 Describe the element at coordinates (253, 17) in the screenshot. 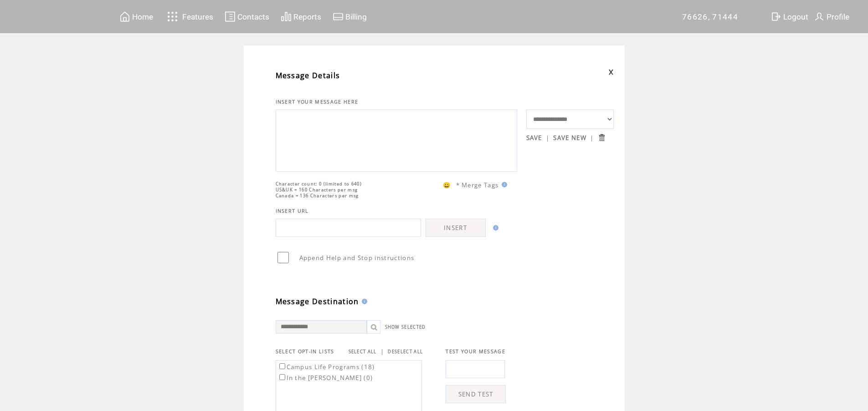

I see `span: Contacts` at that location.